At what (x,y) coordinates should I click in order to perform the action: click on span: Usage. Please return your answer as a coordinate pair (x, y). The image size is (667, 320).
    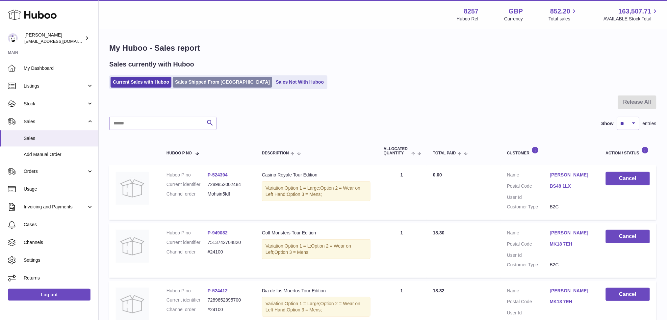
    Looking at the image, I should click on (59, 189).